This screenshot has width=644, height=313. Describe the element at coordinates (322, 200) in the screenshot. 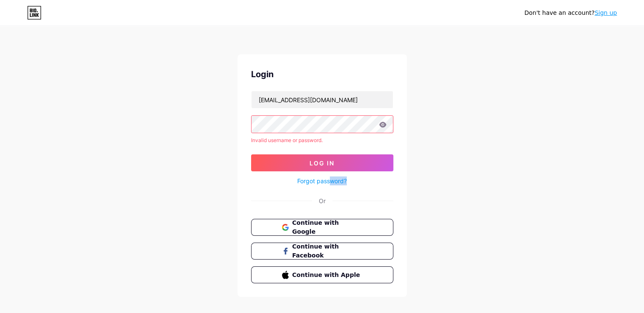

I see `div: Or` at that location.